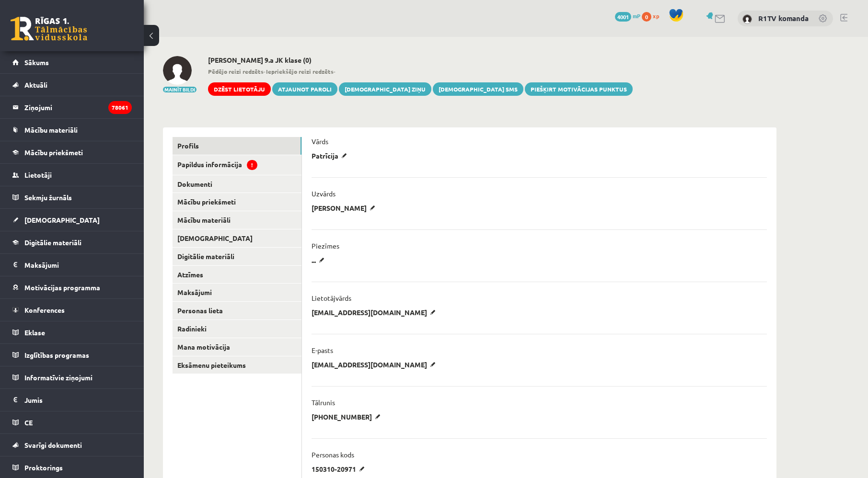 This screenshot has width=868, height=478. I want to click on a: Informatīvie ziņojumi, so click(72, 378).